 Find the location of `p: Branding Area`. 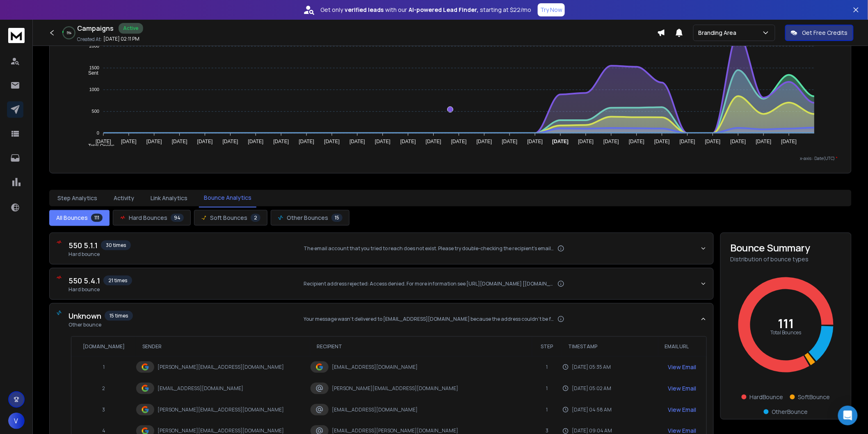

p: Branding Area is located at coordinates (719, 33).